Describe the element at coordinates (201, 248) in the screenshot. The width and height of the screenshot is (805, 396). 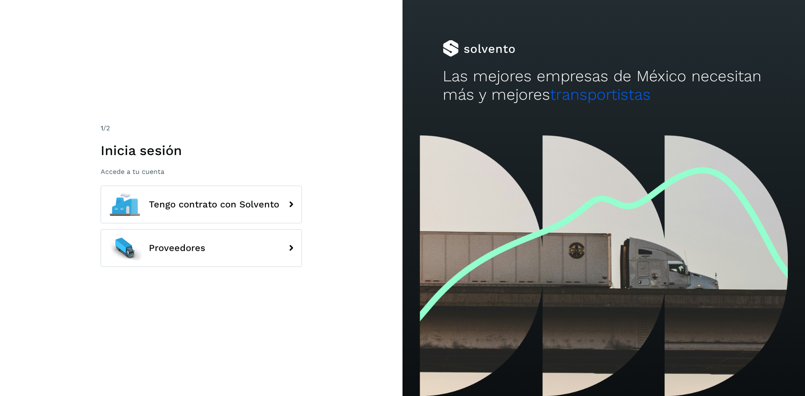
I see `button: Proveedores` at that location.